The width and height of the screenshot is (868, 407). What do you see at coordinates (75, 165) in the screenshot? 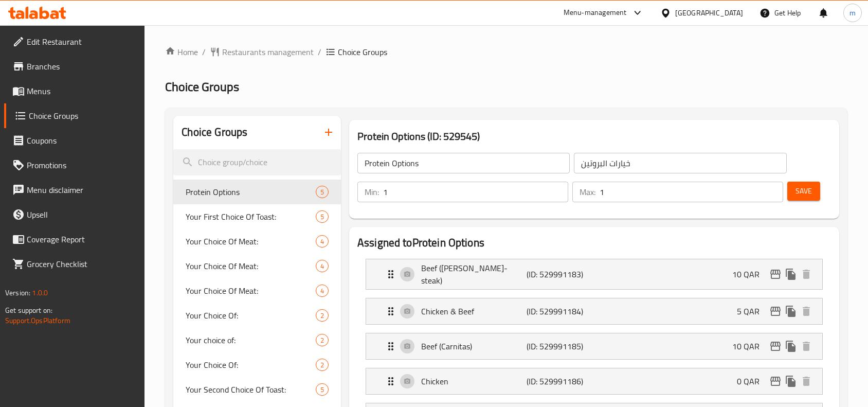
I see `a: Promotions` at bounding box center [75, 165].